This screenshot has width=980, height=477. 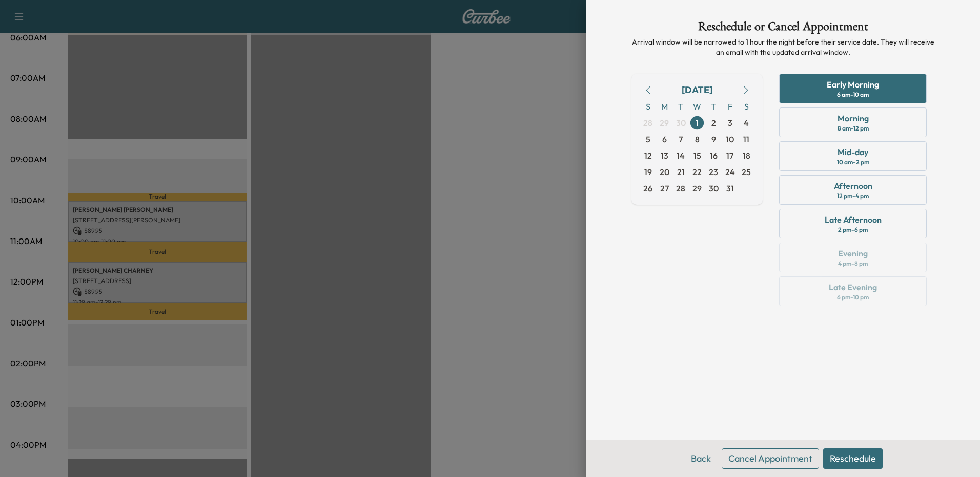 What do you see at coordinates (664, 188) in the screenshot?
I see `span: 27` at bounding box center [664, 188].